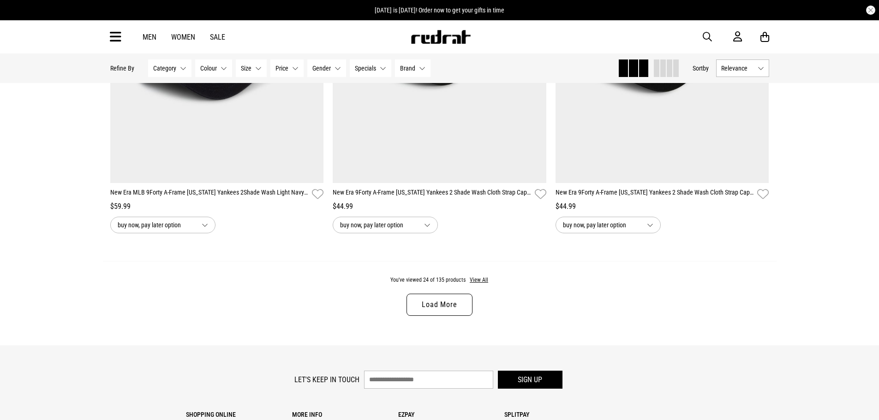 Image resolution: width=879 pixels, height=420 pixels. What do you see at coordinates (557, 415) in the screenshot?
I see `p: Splitpay` at bounding box center [557, 415].